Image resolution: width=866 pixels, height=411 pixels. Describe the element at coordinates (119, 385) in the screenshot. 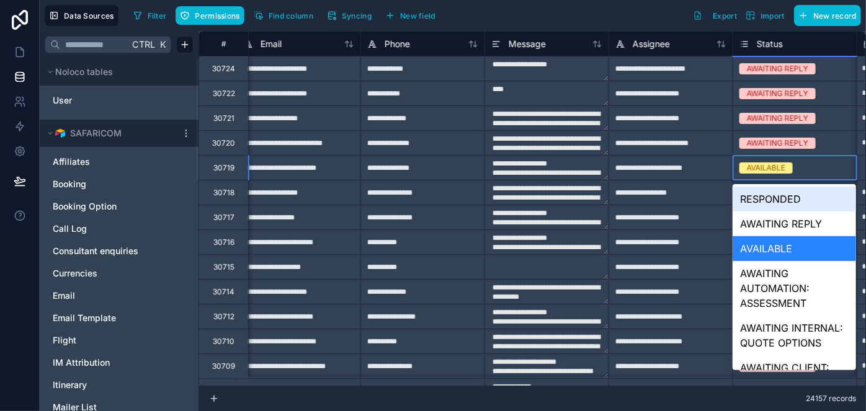

I see `div: Itinerary` at that location.